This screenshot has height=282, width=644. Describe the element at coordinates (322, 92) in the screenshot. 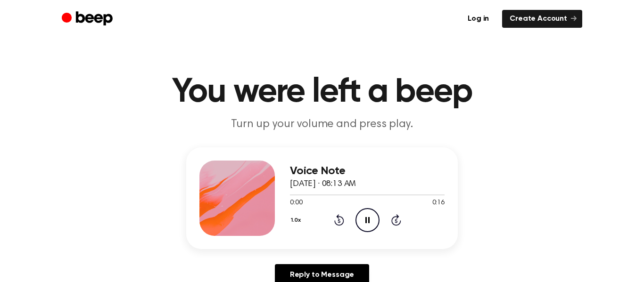

I see `h1: You were left a beep` at that location.